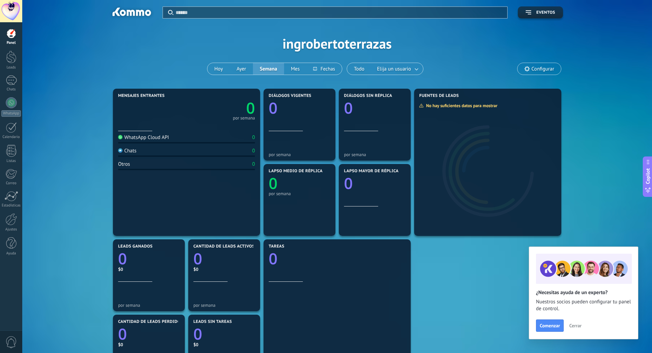 The height and width of the screenshot is (353, 652). Describe the element at coordinates (549, 325) in the screenshot. I see `span: Comenzar` at that location.